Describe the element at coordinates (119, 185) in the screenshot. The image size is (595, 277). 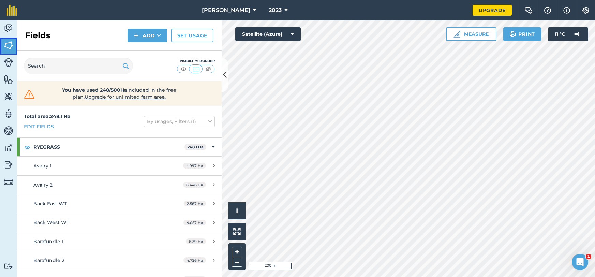
I see `a: Avairy 26.446 Ha` at that location.